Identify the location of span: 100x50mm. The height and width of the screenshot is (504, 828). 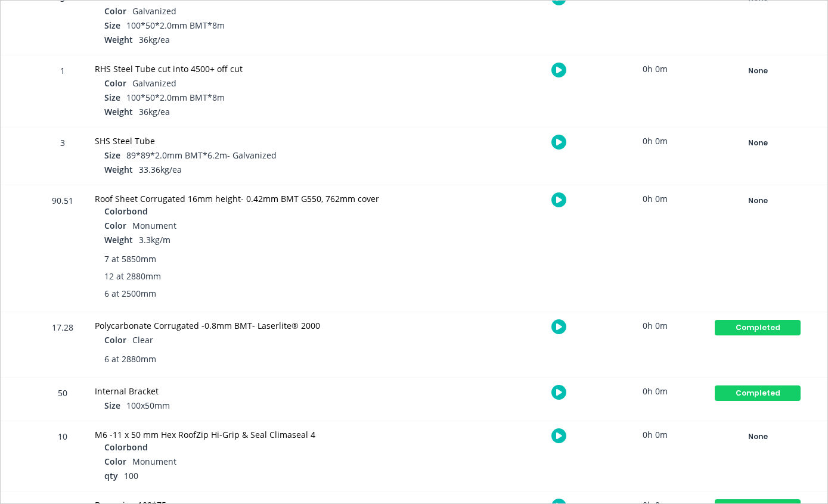
(148, 405).